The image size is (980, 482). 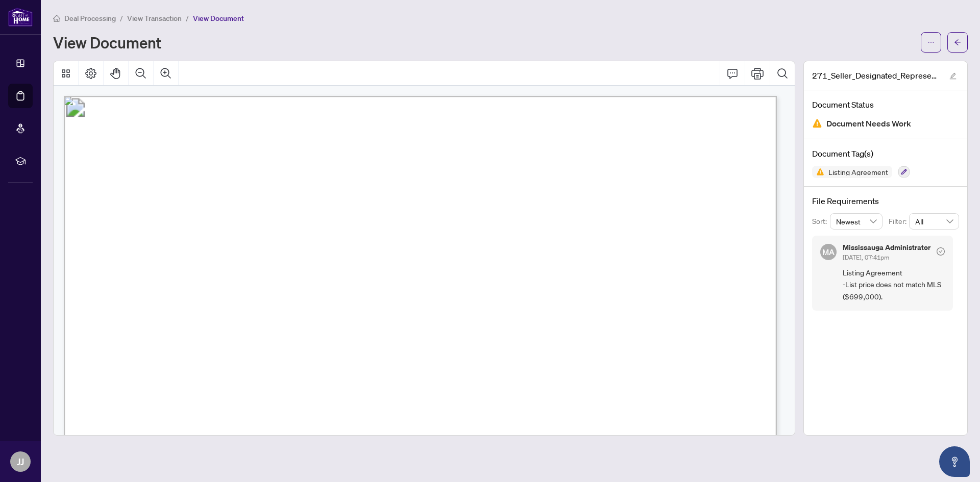 What do you see at coordinates (941, 252) in the screenshot?
I see `span: check-circle` at bounding box center [941, 252].